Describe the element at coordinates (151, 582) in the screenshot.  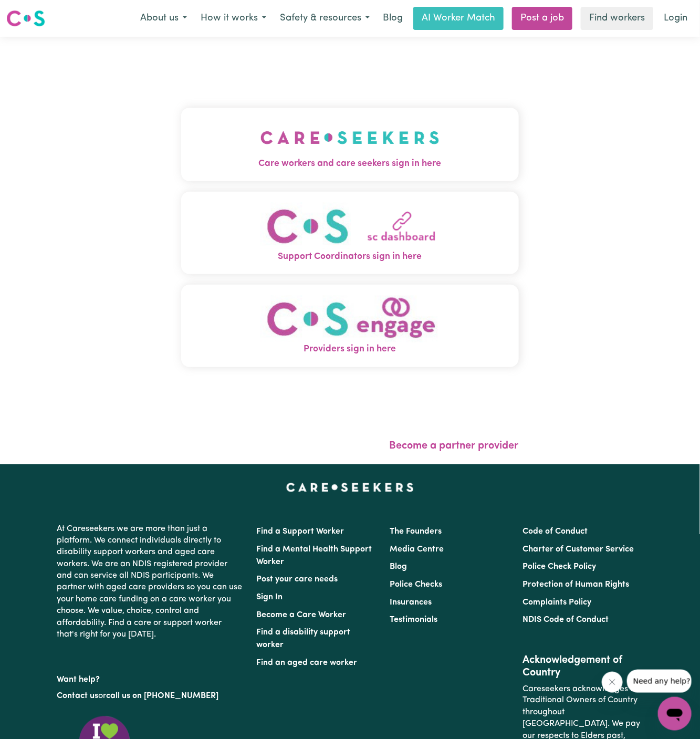
I see `p: At Careseekers we are more than just a platform. We connect individuals directly to disability su...` at that location.